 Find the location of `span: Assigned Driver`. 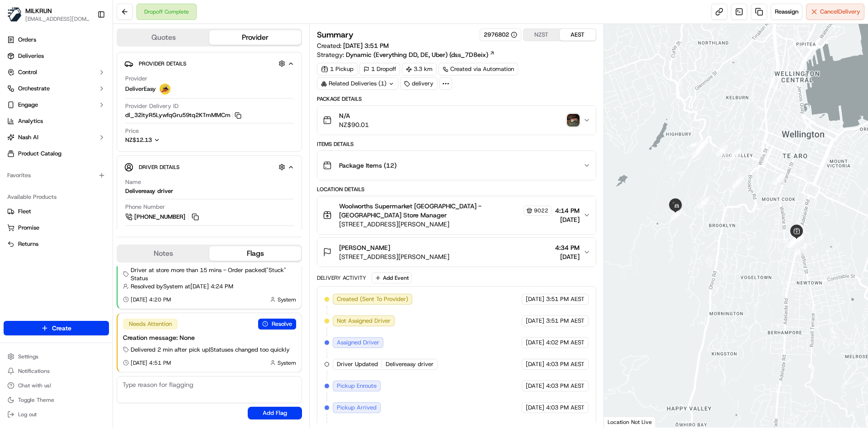

span: Assigned Driver is located at coordinates (358, 343).